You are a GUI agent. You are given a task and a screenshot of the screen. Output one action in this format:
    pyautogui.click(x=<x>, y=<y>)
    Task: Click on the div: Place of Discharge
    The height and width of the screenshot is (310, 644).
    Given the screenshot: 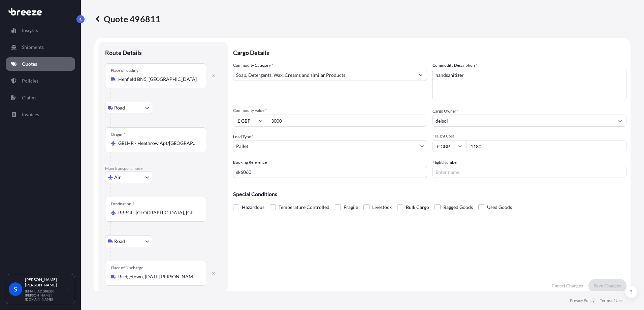 What is the action you would take?
    pyautogui.click(x=127, y=268)
    